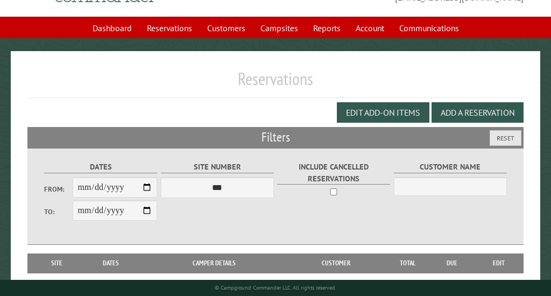 The image size is (551, 296). What do you see at coordinates (452, 263) in the screenshot?
I see `th: Due` at bounding box center [452, 263].